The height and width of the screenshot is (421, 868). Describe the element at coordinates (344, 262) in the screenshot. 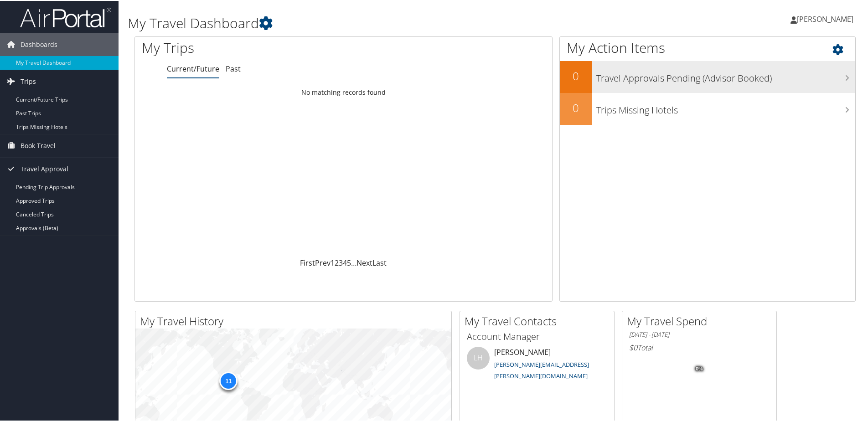

I see `a: 4` at that location.